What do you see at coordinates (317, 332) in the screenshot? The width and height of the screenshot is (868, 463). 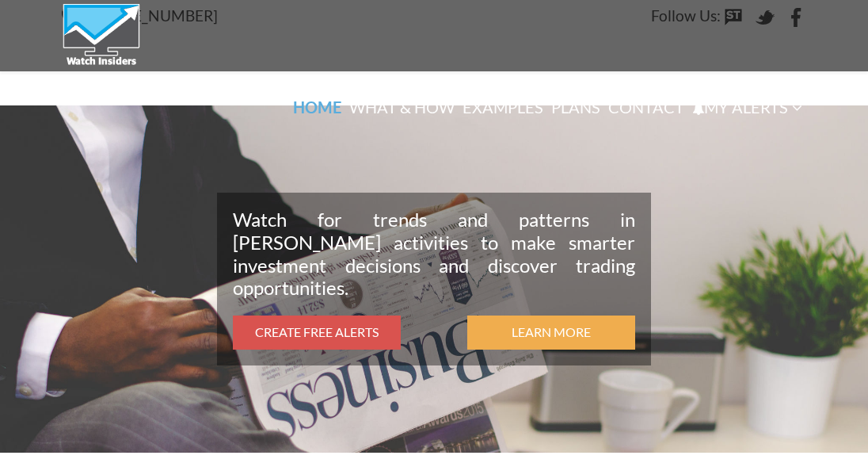 I see `a: Create Free Alerts` at bounding box center [317, 332].